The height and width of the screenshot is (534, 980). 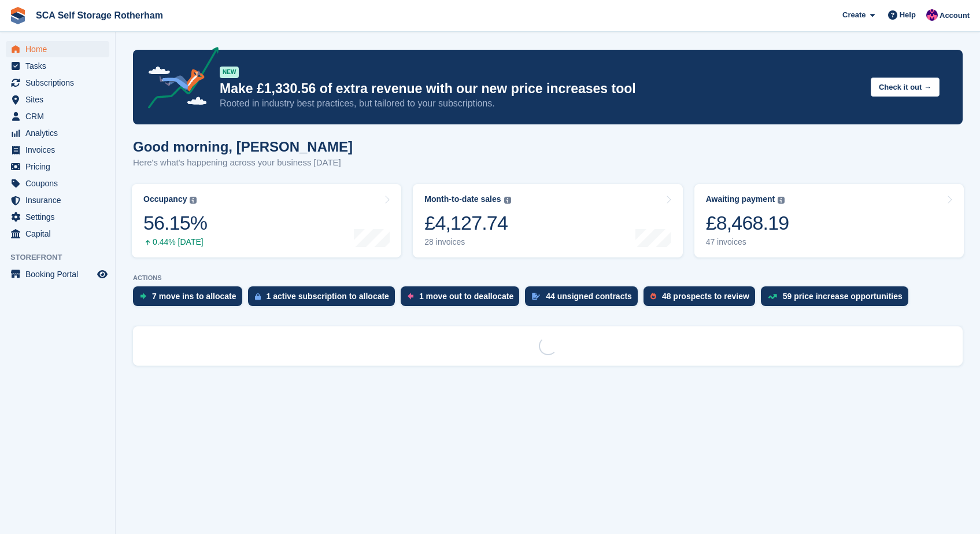 What do you see at coordinates (541, 88) in the screenshot?
I see `p: Make £1,330.56 of extra revenue with our new price increases tool` at bounding box center [541, 88].